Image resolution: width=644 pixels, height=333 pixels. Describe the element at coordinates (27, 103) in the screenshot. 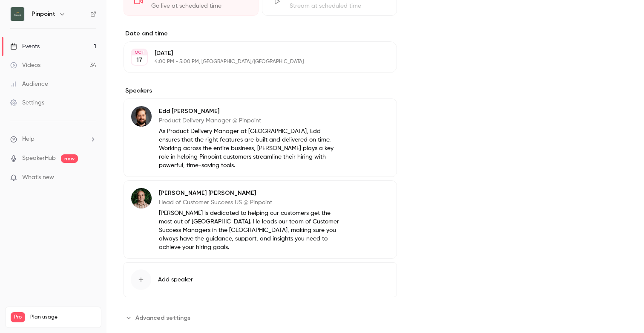

I see `div: Settings` at that location.